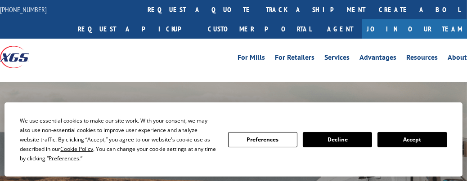 The height and width of the screenshot is (181, 467). What do you see at coordinates (136, 29) in the screenshot?
I see `a: Request a pickup` at bounding box center [136, 29].